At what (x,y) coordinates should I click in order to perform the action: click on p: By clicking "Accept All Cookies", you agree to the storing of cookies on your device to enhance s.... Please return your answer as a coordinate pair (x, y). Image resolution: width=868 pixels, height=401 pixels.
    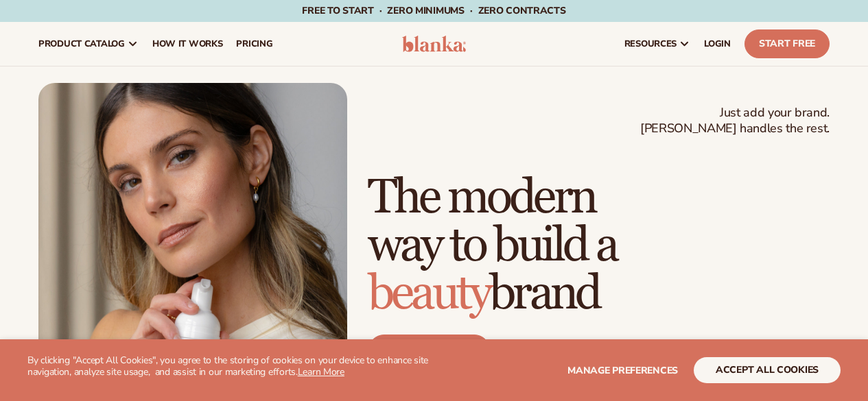
    Looking at the image, I should click on (231, 367).